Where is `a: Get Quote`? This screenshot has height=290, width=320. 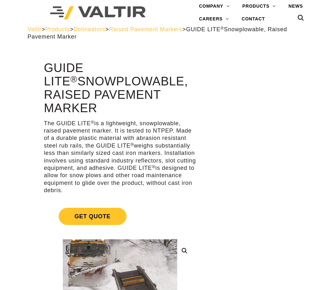 a: Get Quote is located at coordinates (120, 216).